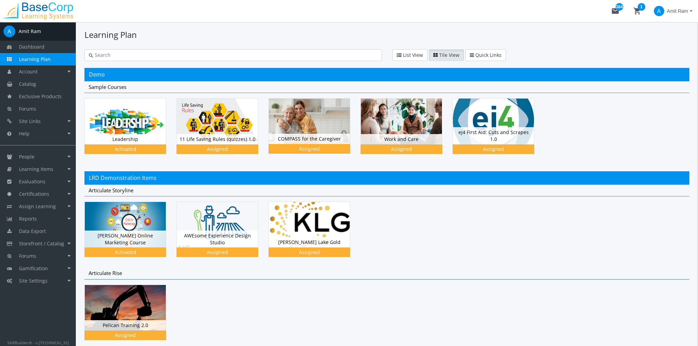 Image resolution: width=698 pixels, height=346 pixels. What do you see at coordinates (28, 84) in the screenshot?
I see `span: Catalog` at bounding box center [28, 84].